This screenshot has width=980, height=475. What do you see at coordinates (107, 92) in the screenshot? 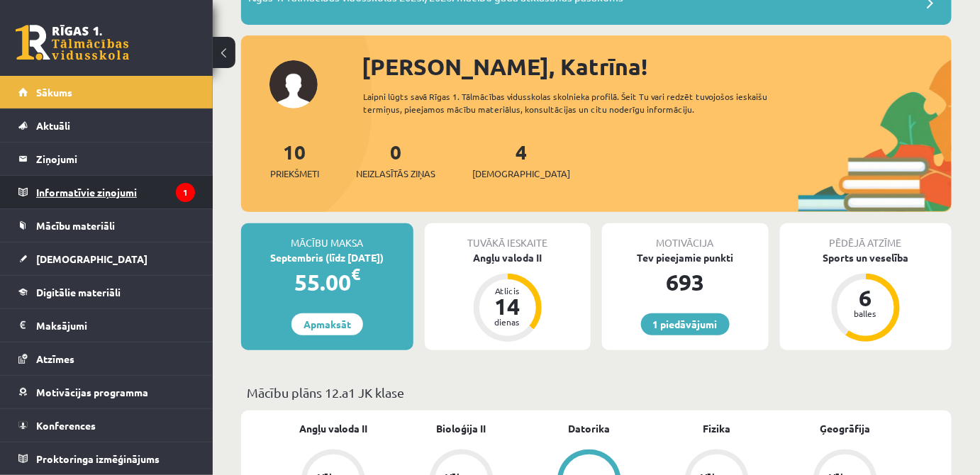
I see `a: Sākums` at bounding box center [107, 92].